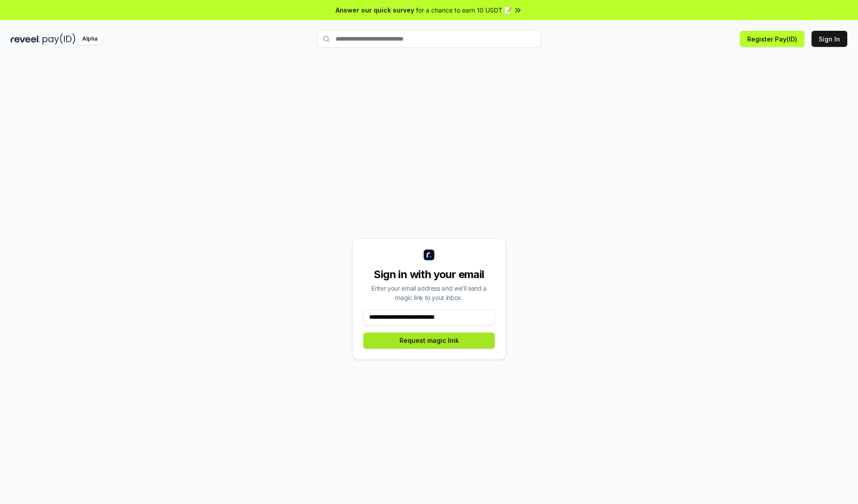 The height and width of the screenshot is (504, 858). What do you see at coordinates (25, 39) in the screenshot?
I see `img: reveel_dark` at bounding box center [25, 39].